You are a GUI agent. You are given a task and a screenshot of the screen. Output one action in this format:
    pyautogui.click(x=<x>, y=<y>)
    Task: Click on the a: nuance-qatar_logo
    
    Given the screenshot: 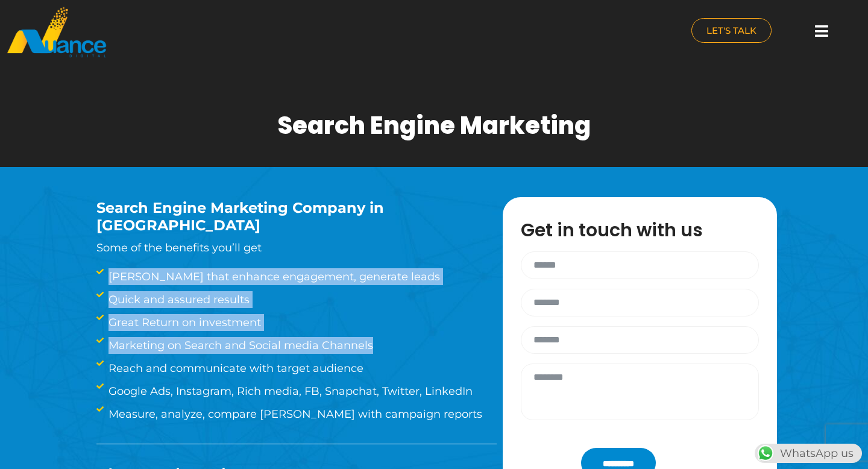 What is the action you would take?
    pyautogui.click(x=217, y=32)
    